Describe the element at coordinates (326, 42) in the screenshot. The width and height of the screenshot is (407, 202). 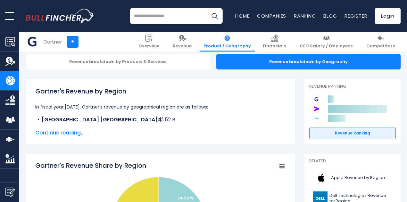
I see `a: CEO Salary / Employees` at that location.